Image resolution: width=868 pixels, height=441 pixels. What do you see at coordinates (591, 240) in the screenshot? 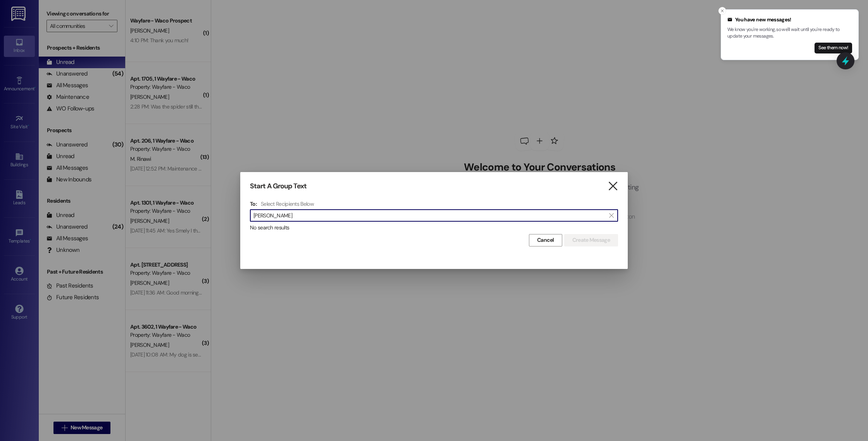
I see `span: Create Message` at bounding box center [591, 240].